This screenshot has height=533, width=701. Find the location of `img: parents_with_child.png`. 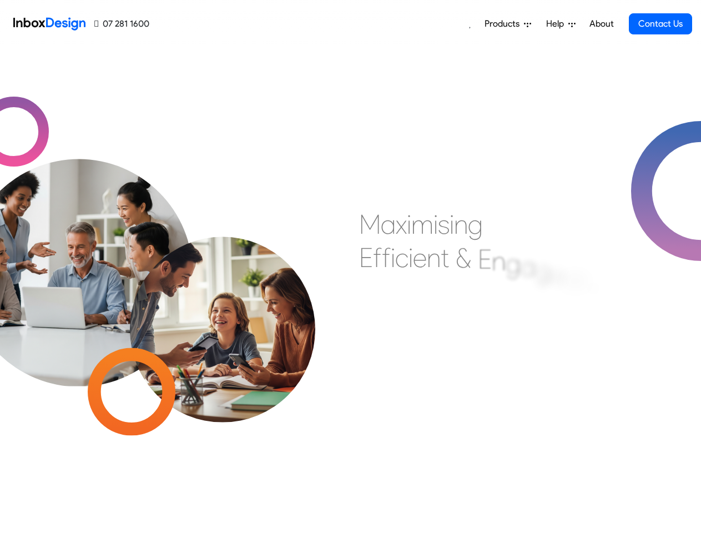

img: parents_with_child.png is located at coordinates (223, 307).